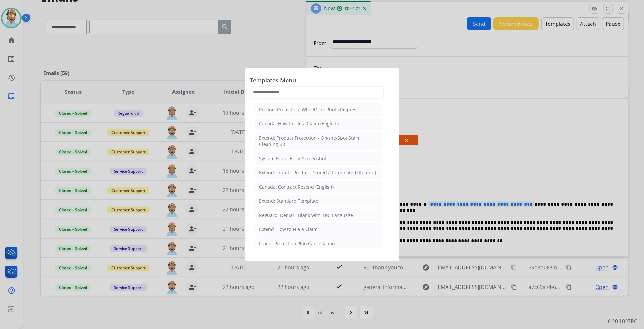  Describe the element at coordinates (289, 201) in the screenshot. I see `div: Extend: Standard Template` at that location.